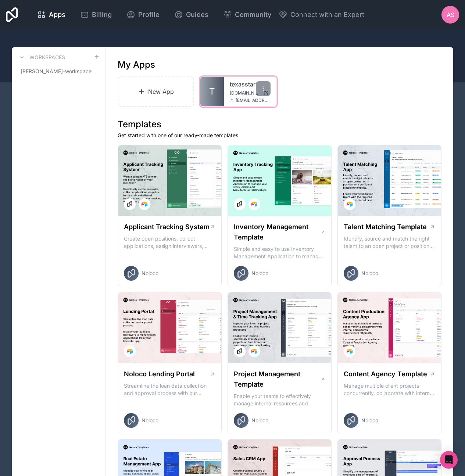  What do you see at coordinates (169, 242) in the screenshot?
I see `p: Create open positions, collect applications, assign interviewers, centralise candidate feedback a...` at bounding box center [169, 242].